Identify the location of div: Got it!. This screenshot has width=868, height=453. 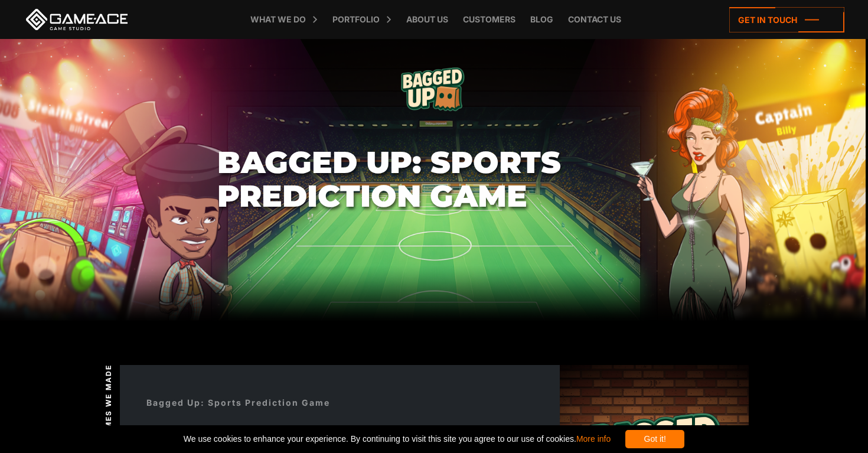
(655, 439).